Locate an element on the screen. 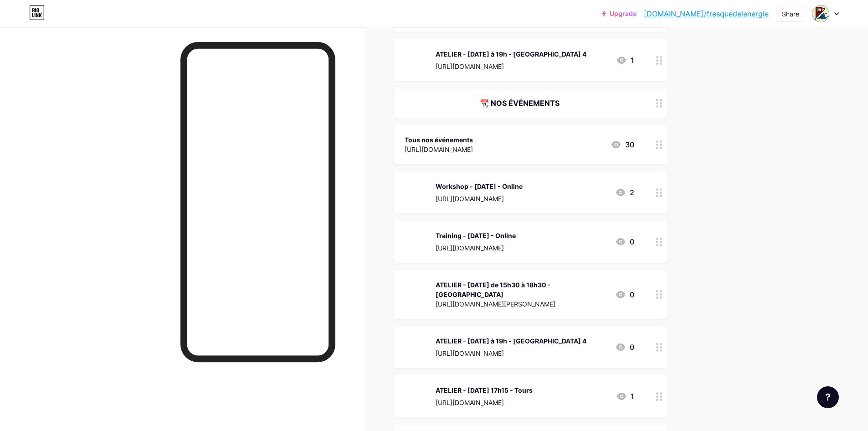 This screenshot has width=868, height=431. div: Share is located at coordinates (790, 13).